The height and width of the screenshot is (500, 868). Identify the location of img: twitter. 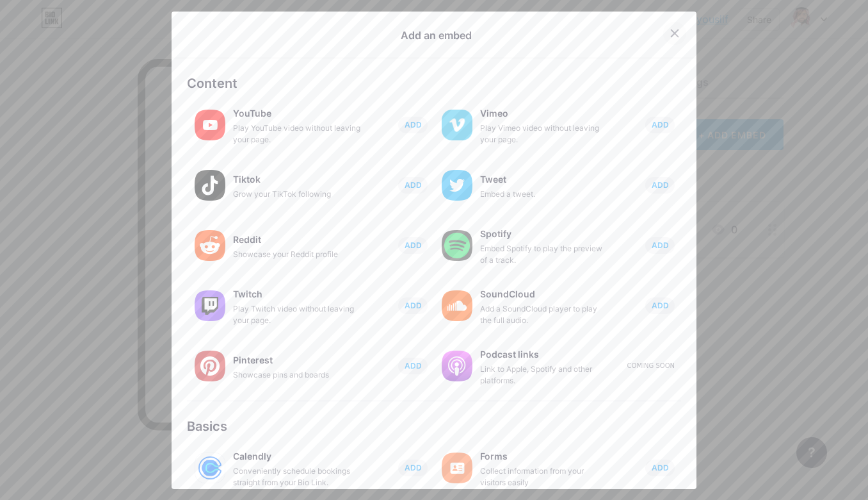
(457, 185).